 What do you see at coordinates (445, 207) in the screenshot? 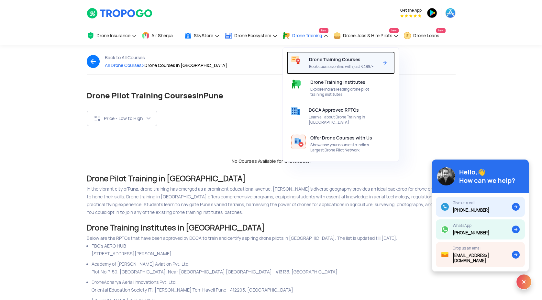
I see `img: ic_call.svg` at bounding box center [445, 207].